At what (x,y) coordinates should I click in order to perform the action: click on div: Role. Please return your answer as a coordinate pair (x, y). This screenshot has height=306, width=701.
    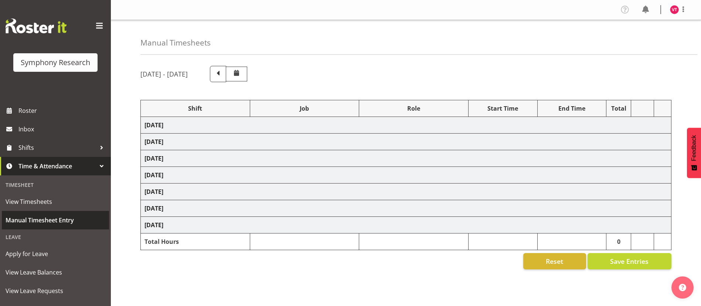
    Looking at the image, I should click on (414, 108).